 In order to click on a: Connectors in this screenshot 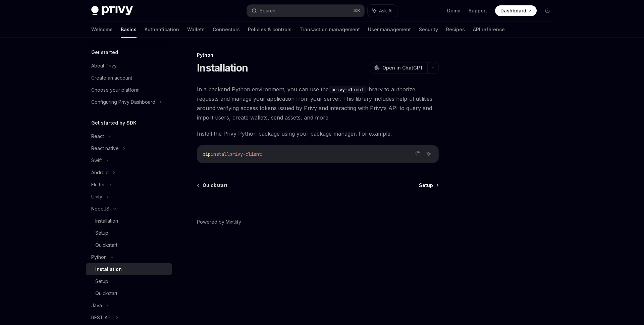, I will do `click(227, 30)`.